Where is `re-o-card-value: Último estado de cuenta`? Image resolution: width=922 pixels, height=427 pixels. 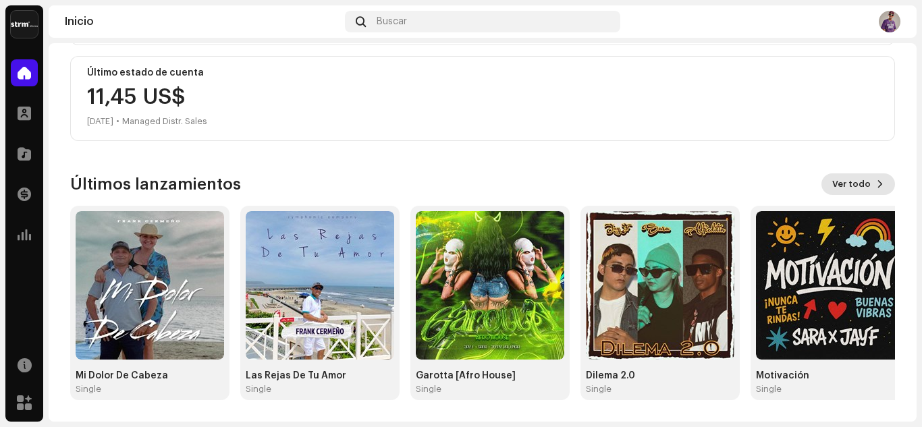 re-o-card-value: Último estado de cuenta is located at coordinates (483, 99).